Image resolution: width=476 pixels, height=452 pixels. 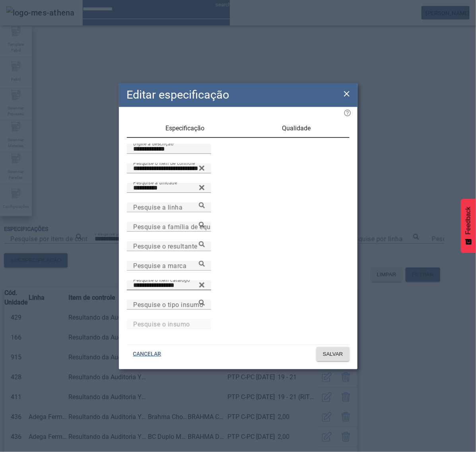 What do you see at coordinates (158, 207) in the screenshot?
I see `mat-label: Pesquise a linha` at bounding box center [158, 207].